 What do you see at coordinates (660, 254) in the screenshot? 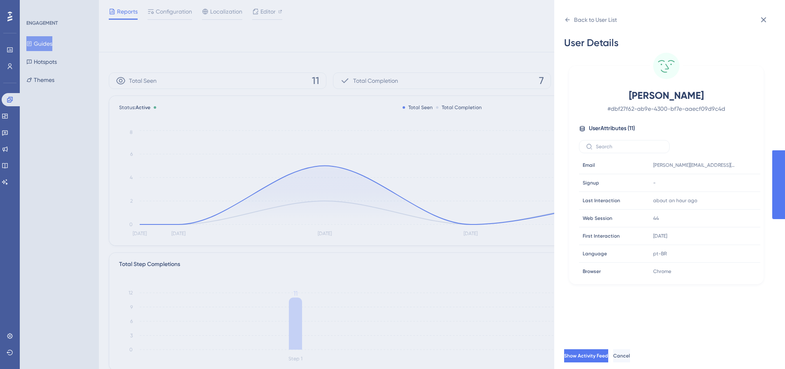
I see `span: pt-BR` at bounding box center [660, 254].